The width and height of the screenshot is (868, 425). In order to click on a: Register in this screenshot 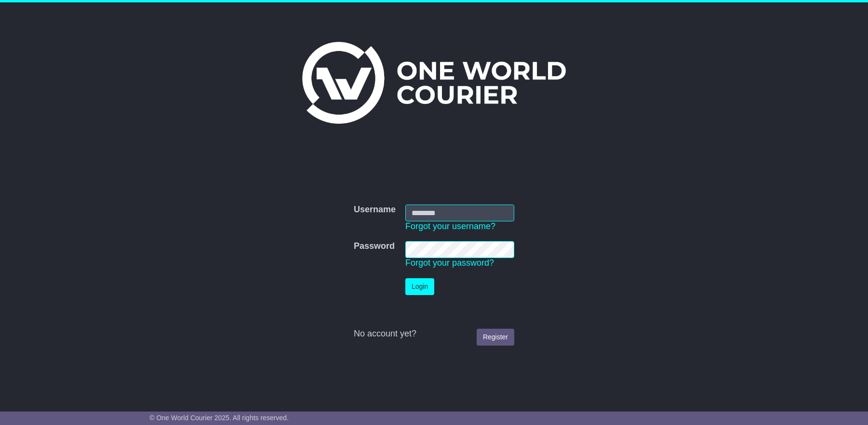, I will do `click(496, 337)`.